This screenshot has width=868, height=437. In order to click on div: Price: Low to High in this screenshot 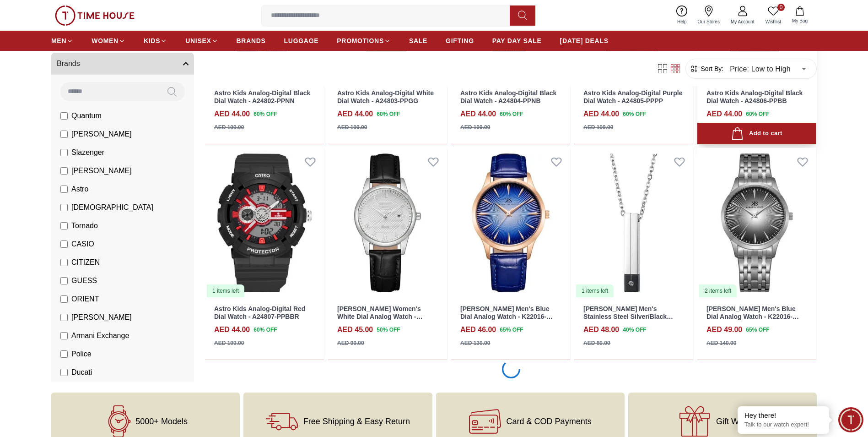, I will do `click(768, 69)`.